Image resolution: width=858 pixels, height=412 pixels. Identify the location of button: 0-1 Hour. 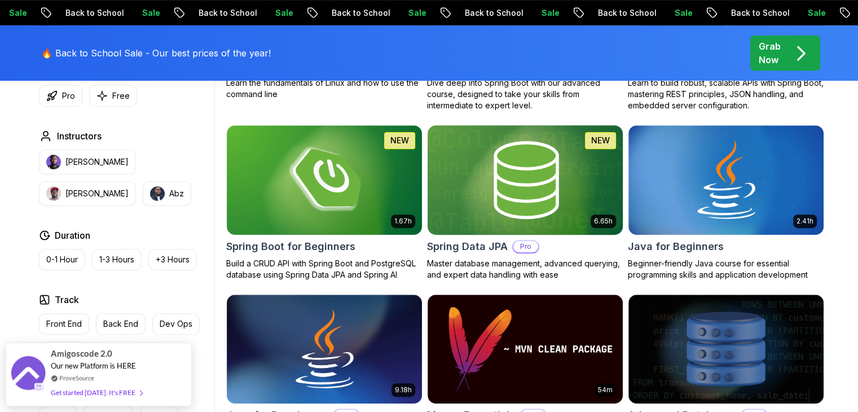
(62, 259).